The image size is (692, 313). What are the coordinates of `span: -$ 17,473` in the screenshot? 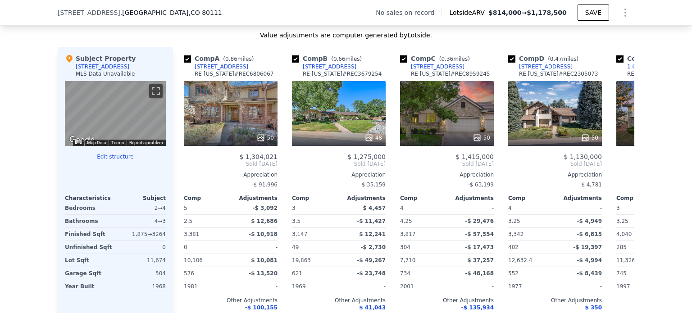 It's located at (479, 247).